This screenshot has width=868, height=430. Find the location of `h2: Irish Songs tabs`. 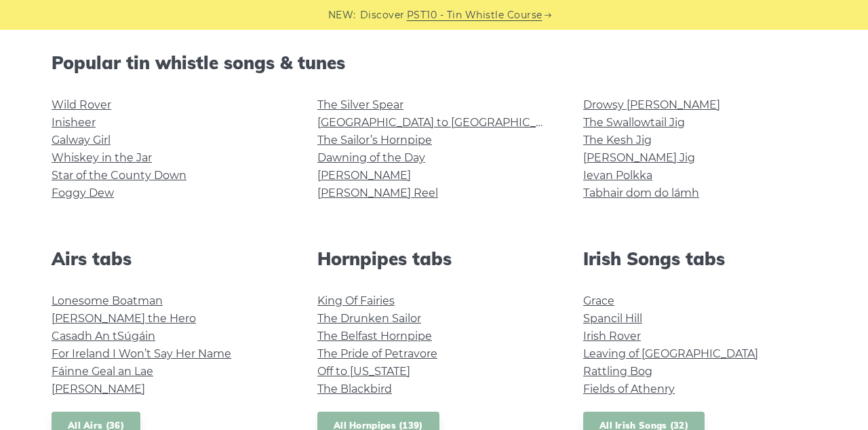

h2: Irish Songs tabs is located at coordinates (700, 258).